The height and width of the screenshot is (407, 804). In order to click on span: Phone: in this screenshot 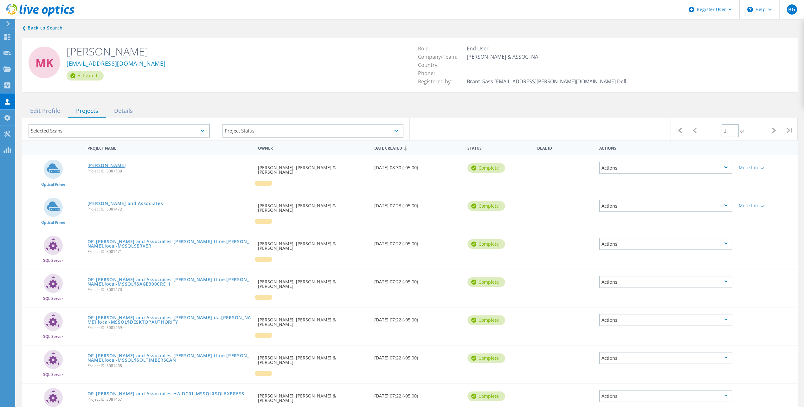, I will do `click(429, 73)`.